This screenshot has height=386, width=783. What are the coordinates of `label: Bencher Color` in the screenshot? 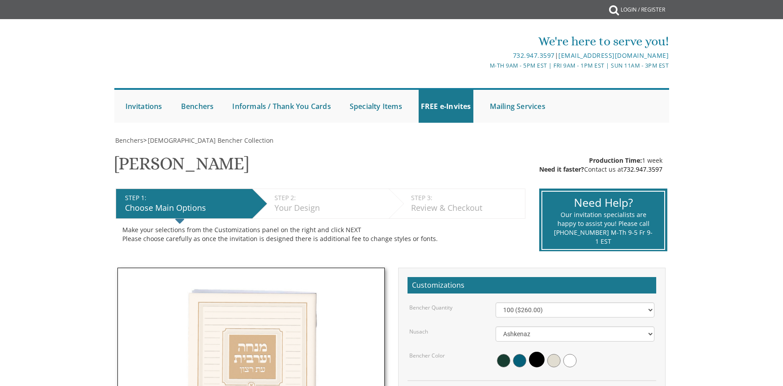 It's located at (427, 355).